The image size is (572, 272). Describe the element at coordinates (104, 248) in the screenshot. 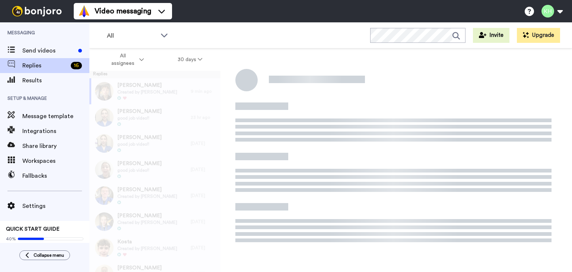

I see `img: 0141a887-5382-41f4-be7c-c7409eab7ff5-thumb.jpg` at that location.